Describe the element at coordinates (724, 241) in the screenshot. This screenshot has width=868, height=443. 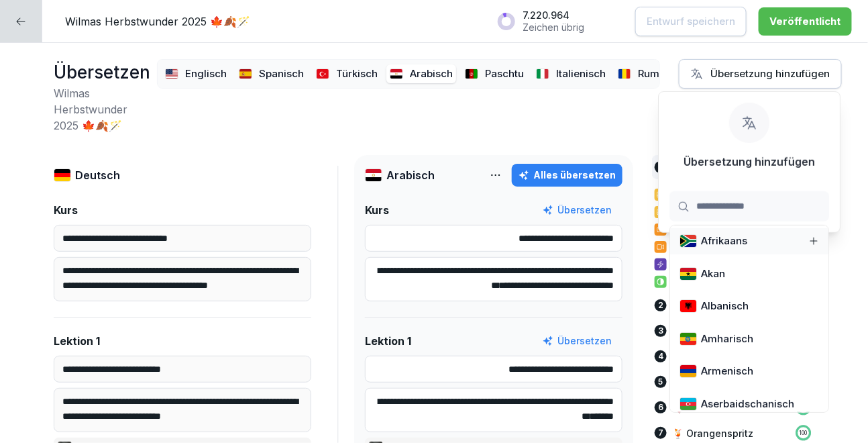
I see `p: Afrikaans` at that location.